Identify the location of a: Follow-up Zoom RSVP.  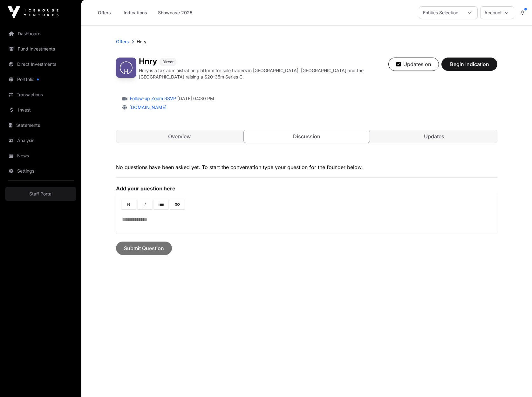
(152, 98).